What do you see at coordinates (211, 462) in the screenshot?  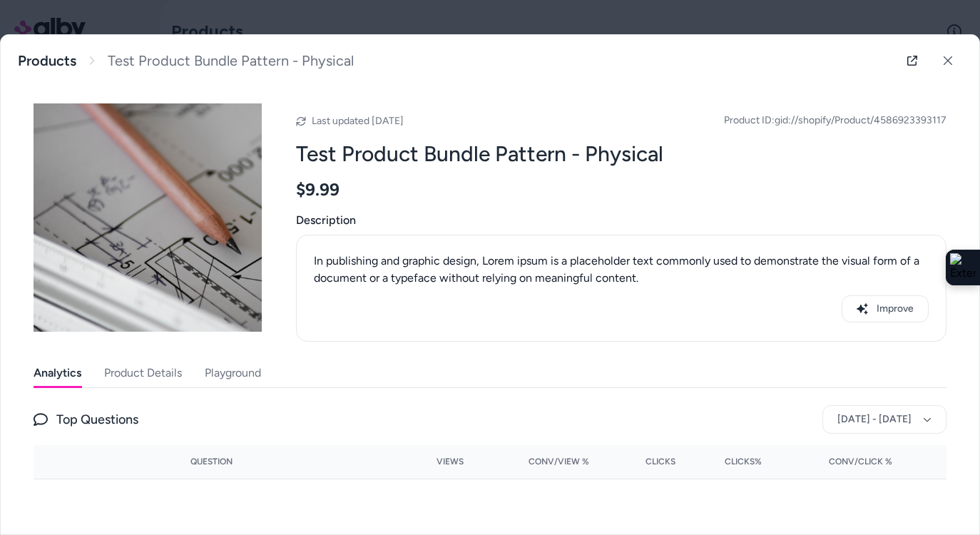 I see `button: Question` at bounding box center [211, 462].